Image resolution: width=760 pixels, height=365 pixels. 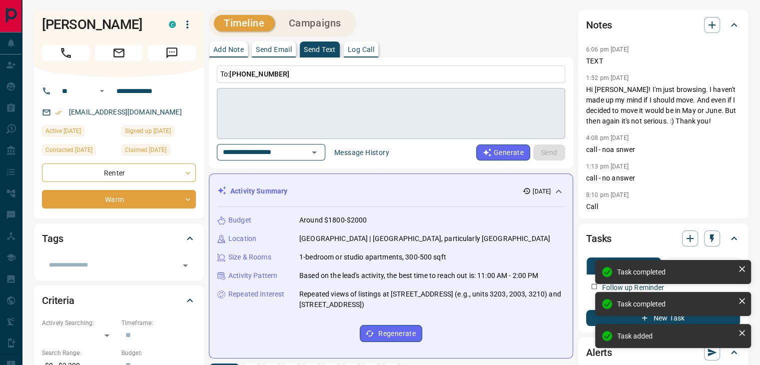 What do you see at coordinates (663, 238) in the screenshot?
I see `div: Tasks` at bounding box center [663, 238].